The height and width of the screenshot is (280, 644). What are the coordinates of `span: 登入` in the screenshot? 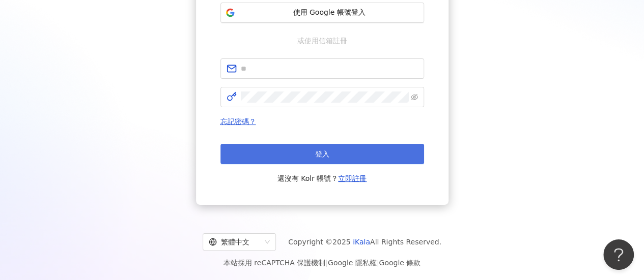 It's located at (322, 154).